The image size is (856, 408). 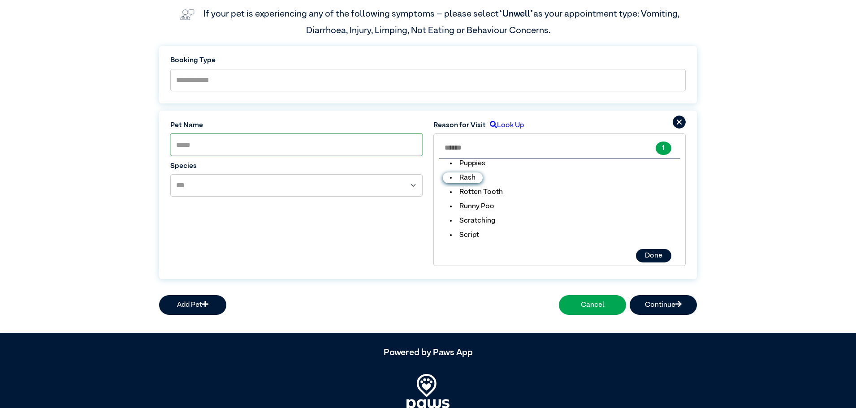 What do you see at coordinates (472, 207) in the screenshot?
I see `li: Runny Poo` at bounding box center [472, 207].